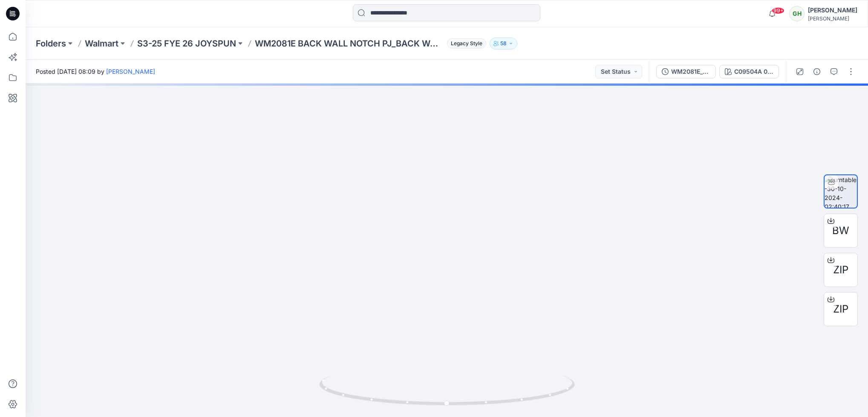 This screenshot has height=417, width=868. What do you see at coordinates (503, 43) in the screenshot?
I see `button: 58` at bounding box center [503, 43].